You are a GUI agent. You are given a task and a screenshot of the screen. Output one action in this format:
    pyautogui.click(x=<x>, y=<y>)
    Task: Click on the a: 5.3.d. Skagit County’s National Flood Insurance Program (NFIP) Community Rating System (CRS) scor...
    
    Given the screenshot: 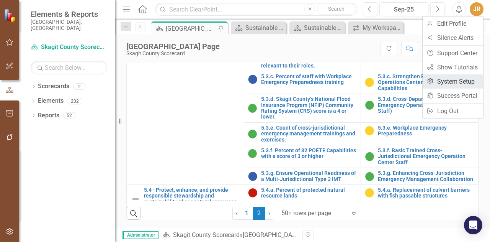 What is the action you would take?
    pyautogui.click(x=309, y=108)
    